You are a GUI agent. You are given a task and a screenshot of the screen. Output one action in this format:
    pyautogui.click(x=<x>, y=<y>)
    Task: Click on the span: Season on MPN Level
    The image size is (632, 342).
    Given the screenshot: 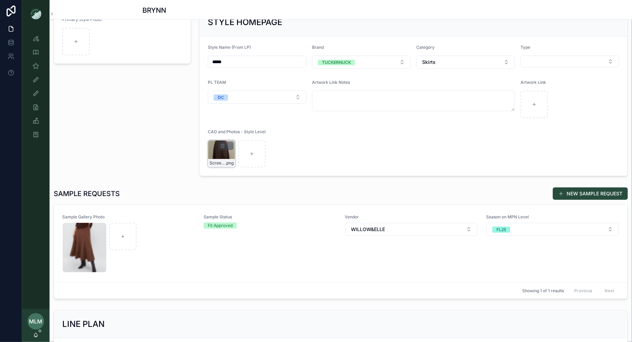 What is the action you would take?
    pyautogui.click(x=552, y=217)
    